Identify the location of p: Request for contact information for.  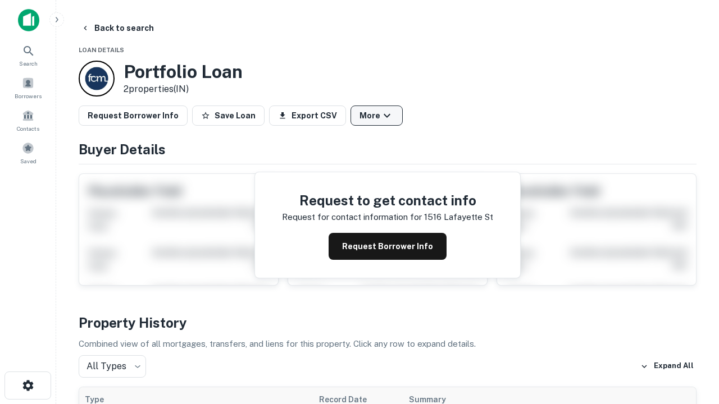
(352, 217).